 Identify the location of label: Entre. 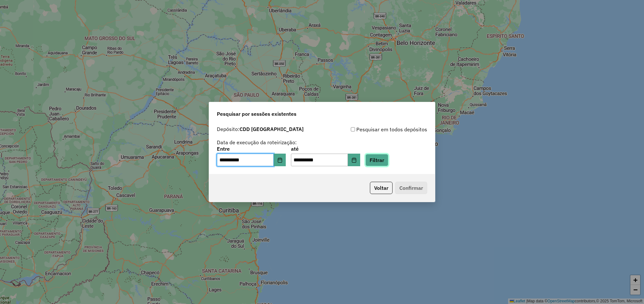
(251, 149).